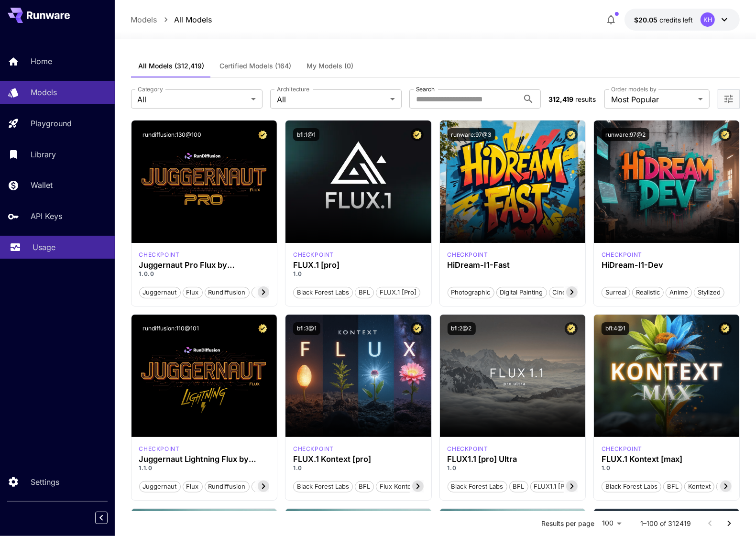  Describe the element at coordinates (709, 292) in the screenshot. I see `button: Stylized` at that location.